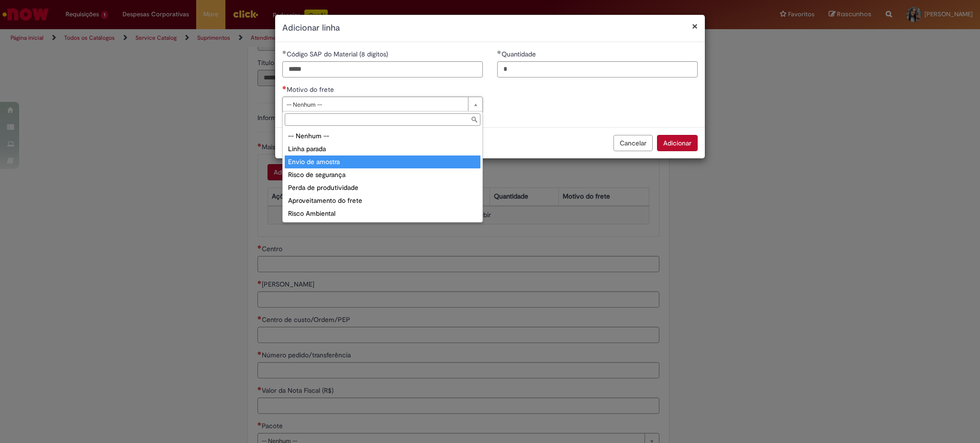  What do you see at coordinates (383, 162) in the screenshot?
I see `div: Envio de amostra` at bounding box center [383, 162].